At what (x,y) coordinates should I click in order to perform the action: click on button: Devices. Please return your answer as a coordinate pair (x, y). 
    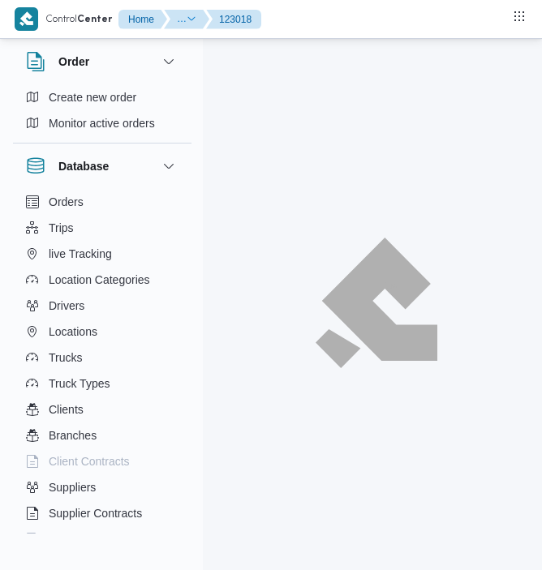
    Looking at the image, I should click on (102, 540).